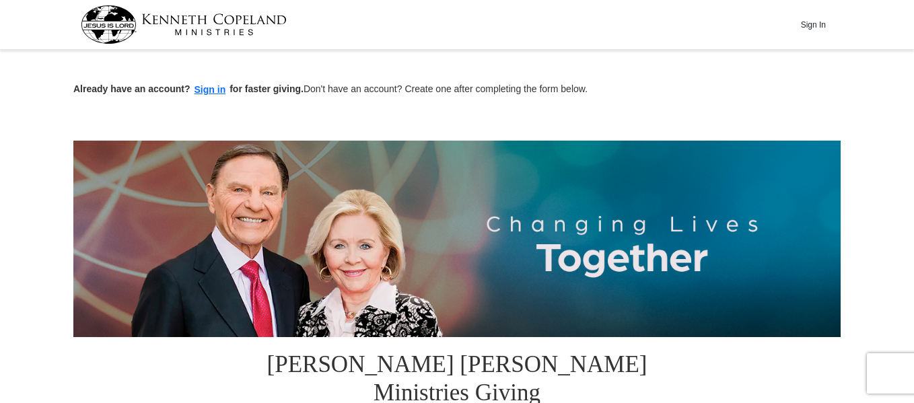 The height and width of the screenshot is (403, 914). I want to click on img: kcm-header-logo.svg, so click(184, 24).